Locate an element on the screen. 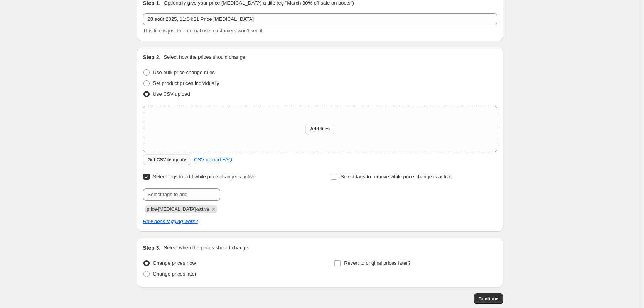  span: Select tags to remove while price change is active is located at coordinates (396, 177).